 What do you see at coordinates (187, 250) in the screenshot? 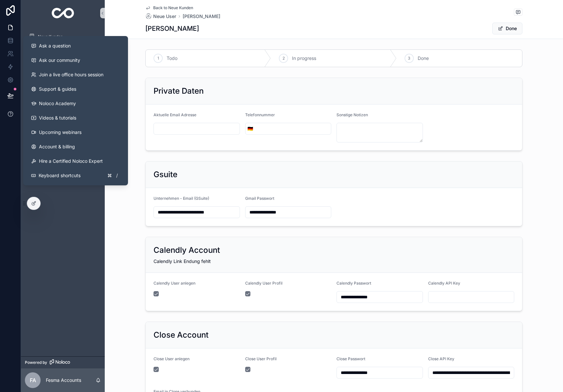
I see `h2: Calendly Account` at bounding box center [187, 250].